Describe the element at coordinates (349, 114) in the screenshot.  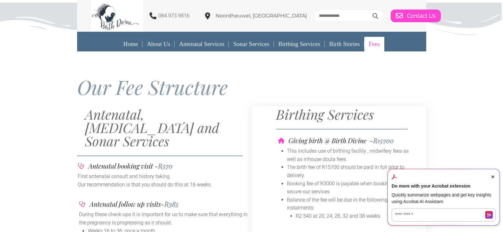
I see `h2: Birthing Services` at that location.